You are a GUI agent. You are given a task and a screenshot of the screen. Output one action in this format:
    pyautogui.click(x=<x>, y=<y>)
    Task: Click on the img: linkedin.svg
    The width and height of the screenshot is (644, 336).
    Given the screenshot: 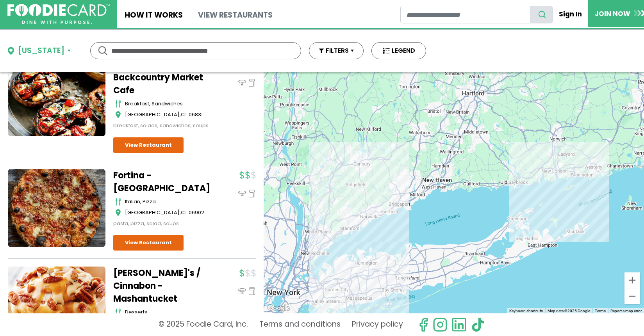 What is the action you would take?
    pyautogui.click(x=459, y=325)
    